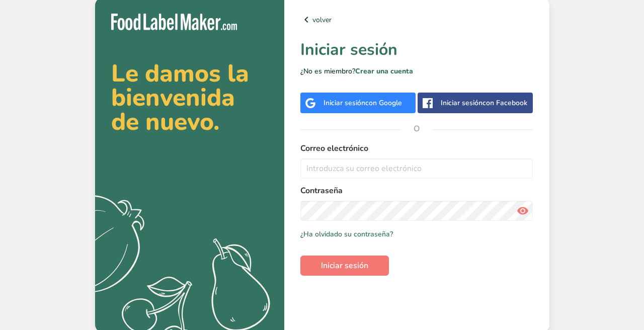 This screenshot has height=330, width=644. I want to click on span: con Facebook, so click(504, 103).